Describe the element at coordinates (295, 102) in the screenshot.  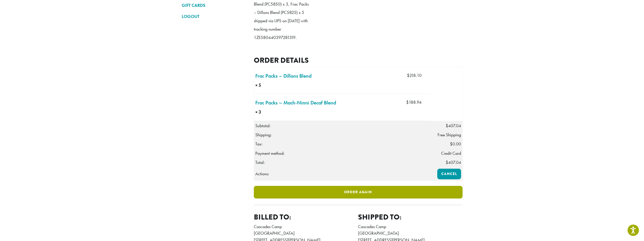
I see `a: Frac Packs – Mach-Ninni Decaf Blend` at that location.